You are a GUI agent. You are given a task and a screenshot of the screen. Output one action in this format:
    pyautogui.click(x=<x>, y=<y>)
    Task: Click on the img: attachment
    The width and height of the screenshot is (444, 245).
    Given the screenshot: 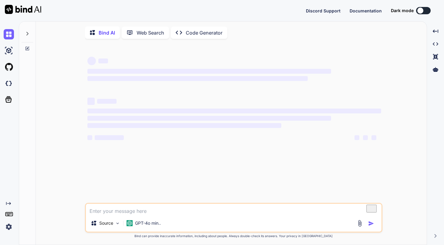 What is the action you would take?
    pyautogui.click(x=359, y=223)
    